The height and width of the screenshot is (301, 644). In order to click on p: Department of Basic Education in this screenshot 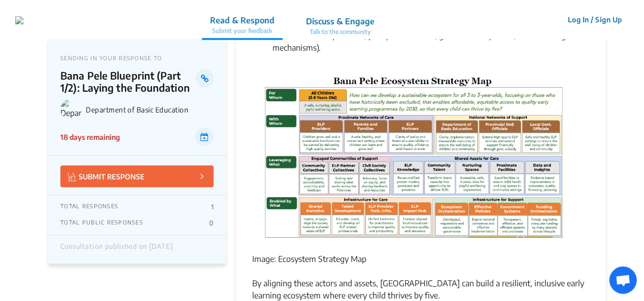, I will do `click(150, 109)`.